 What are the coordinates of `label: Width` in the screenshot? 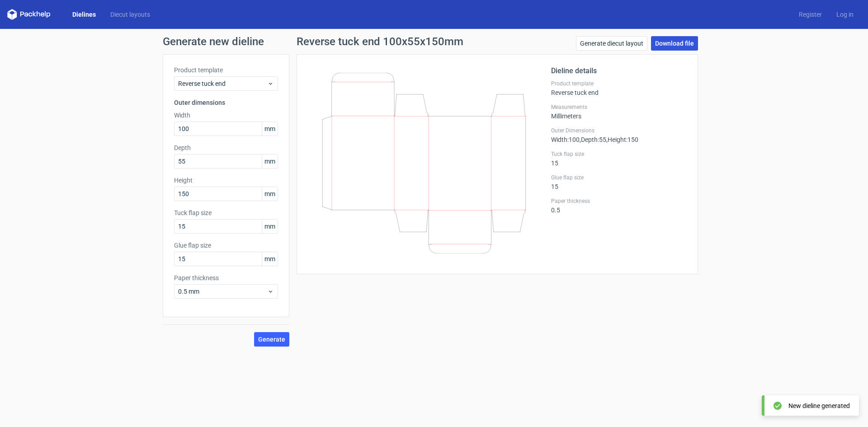 It's located at (226, 115).